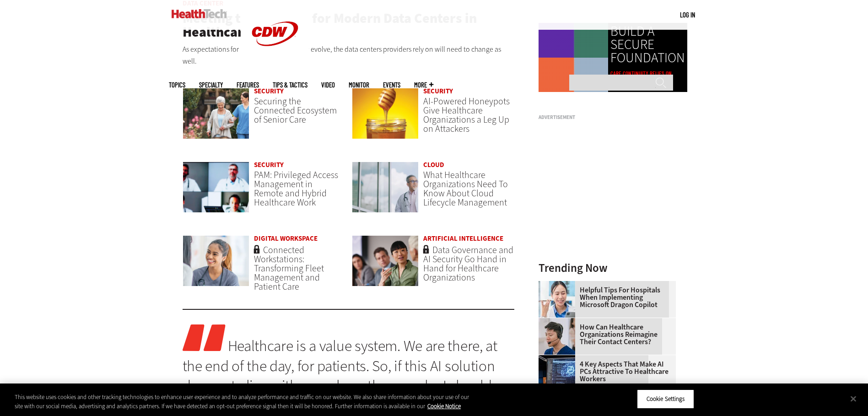 This screenshot has width=868, height=416. What do you see at coordinates (216, 261) in the screenshot?
I see `img: nurse smiling at patient` at bounding box center [216, 261].